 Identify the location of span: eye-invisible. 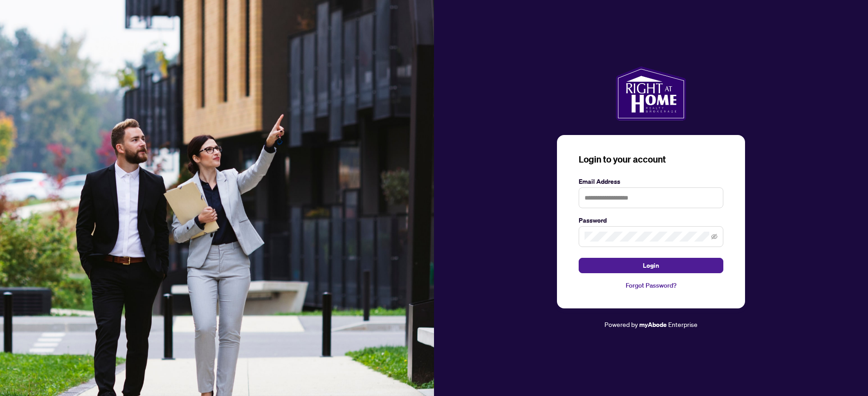
(714, 237).